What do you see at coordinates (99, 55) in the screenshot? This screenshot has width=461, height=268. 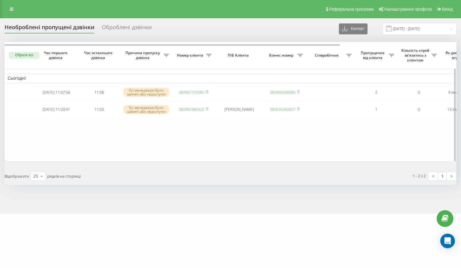 I see `span: Час останнього дзвінка` at bounding box center [99, 55].